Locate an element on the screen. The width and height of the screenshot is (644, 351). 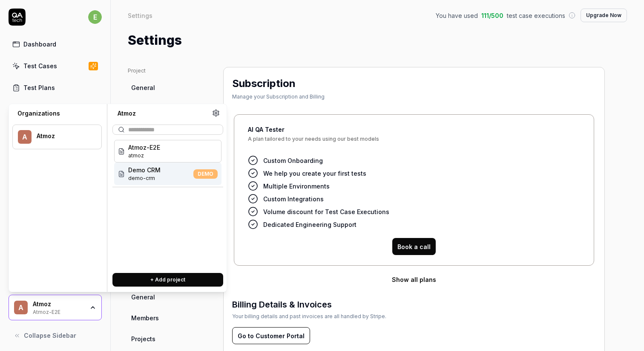
span: DEMO is located at coordinates (205, 174).